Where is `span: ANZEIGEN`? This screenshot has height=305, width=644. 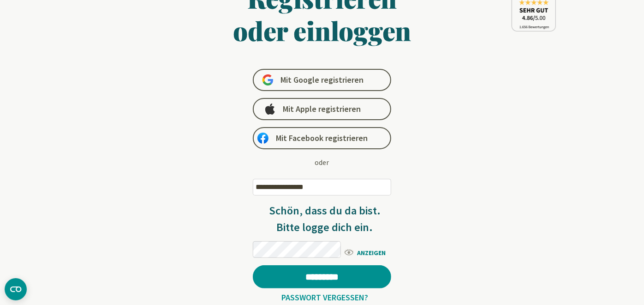
span: ANZEIGEN is located at coordinates (370, 252).